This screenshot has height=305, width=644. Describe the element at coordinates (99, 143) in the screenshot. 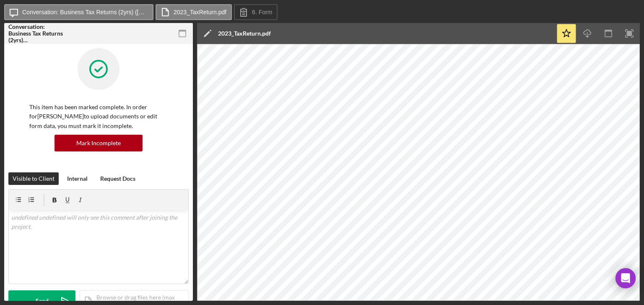

I see `div: Mark Incomplete` at that location.